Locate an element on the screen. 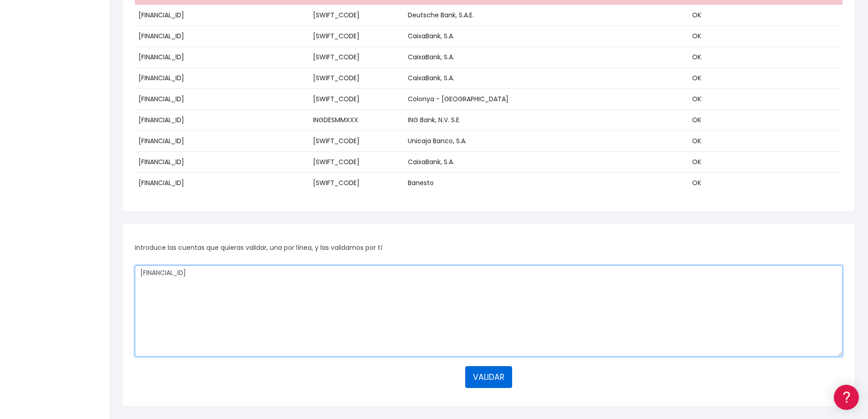  td: Deutsche Bank, S.A.E. is located at coordinates (546, 15).